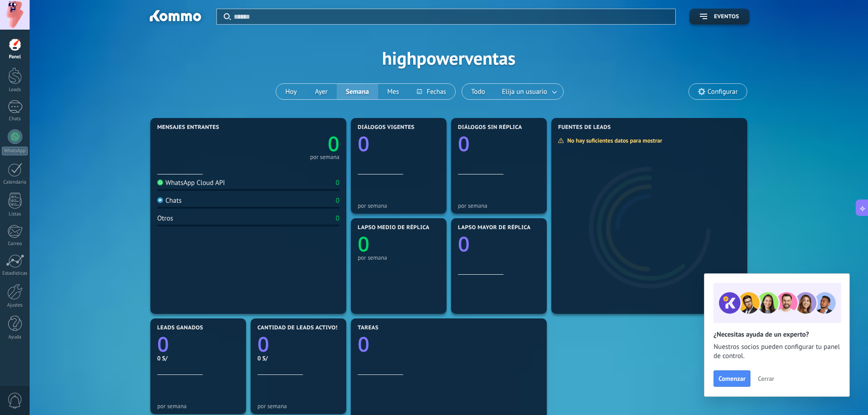  Describe the element at coordinates (160, 200) in the screenshot. I see `img: Chats` at that location.